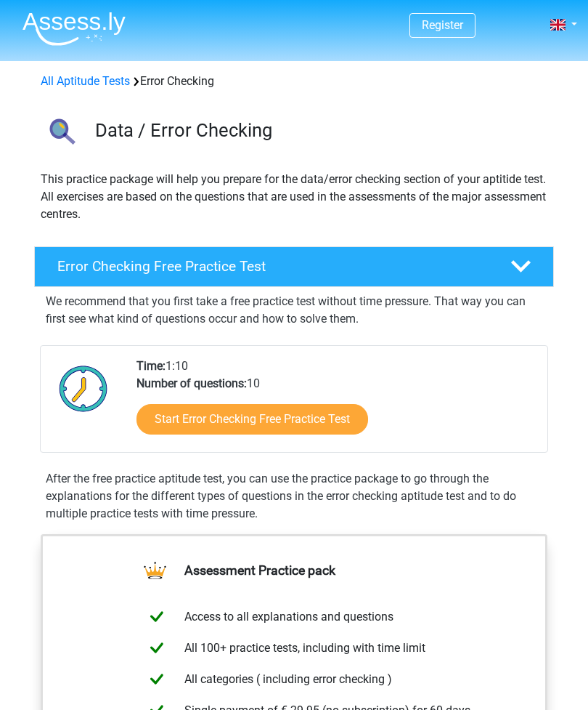 This screenshot has height=710, width=588. Describe the element at coordinates (294, 197) in the screenshot. I see `p: This practice package will help you prepare for the data/error checking section of your aptitide ...` at that location.